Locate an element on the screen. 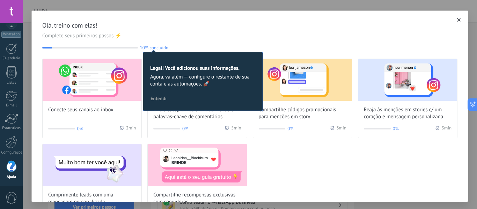 The image size is (477, 209). img: Share promo codes for story mentions is located at coordinates (303, 80).